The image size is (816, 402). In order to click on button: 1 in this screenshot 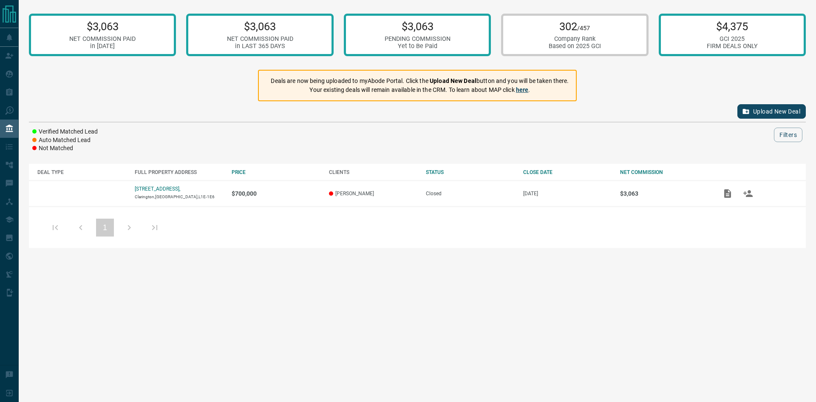, I will do `click(105, 227)`.